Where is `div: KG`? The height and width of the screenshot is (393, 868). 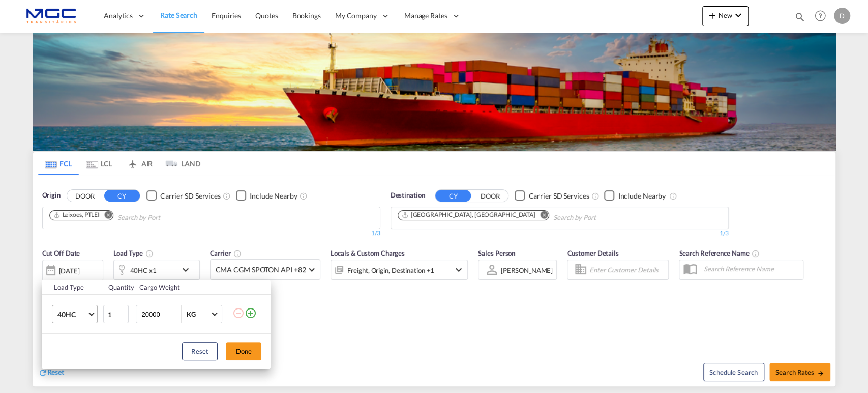
div: KG is located at coordinates (191, 314).